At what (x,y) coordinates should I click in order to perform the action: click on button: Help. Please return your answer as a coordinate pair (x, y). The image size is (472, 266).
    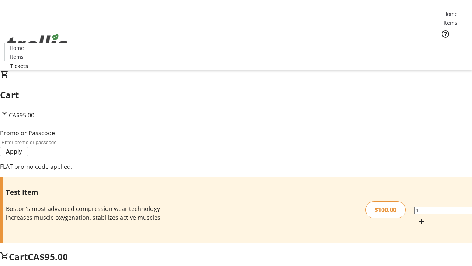
    Looking at the image, I should click on (446, 34).